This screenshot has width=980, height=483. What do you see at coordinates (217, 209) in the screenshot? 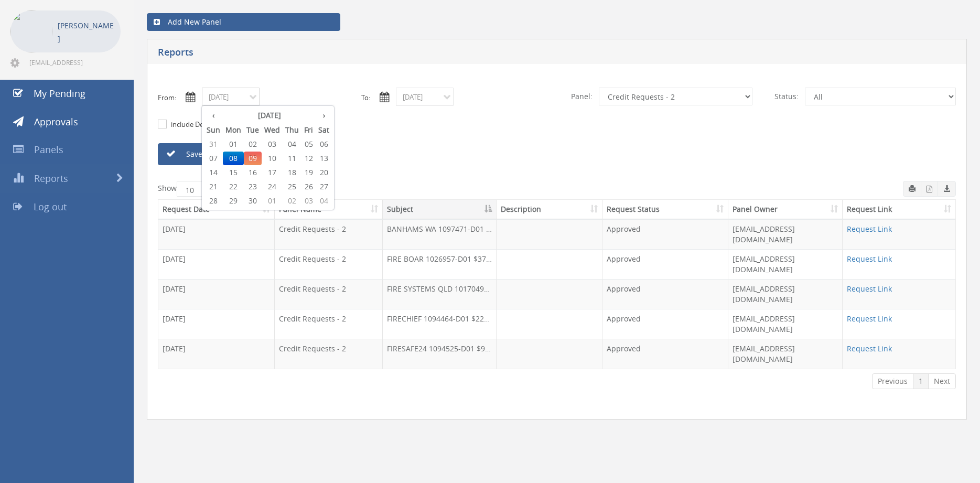
I see `th: Request Date: activate to sort column ascending` at bounding box center [217, 209].